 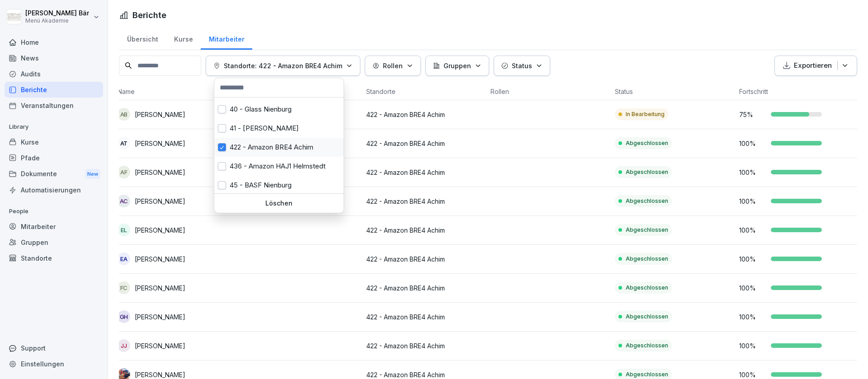 I want to click on div: 45 - BASF Nienburg, so click(x=279, y=185).